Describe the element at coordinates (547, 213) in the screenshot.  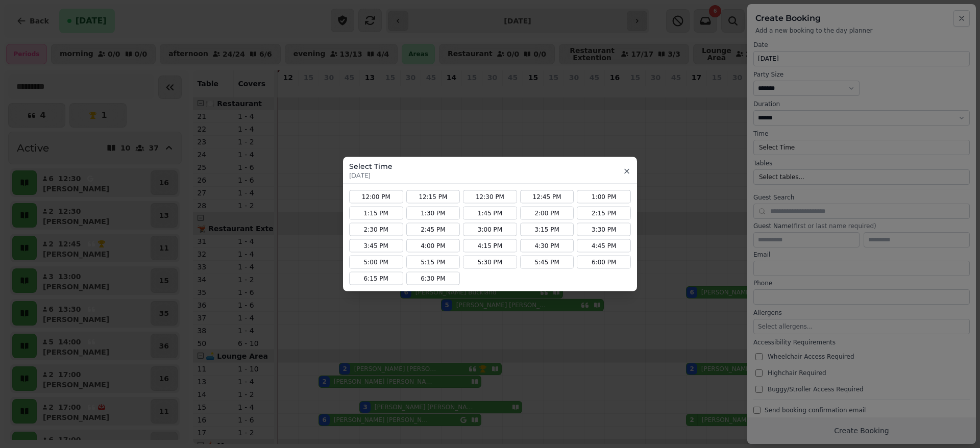
I see `button: 2:00 PM` at that location.